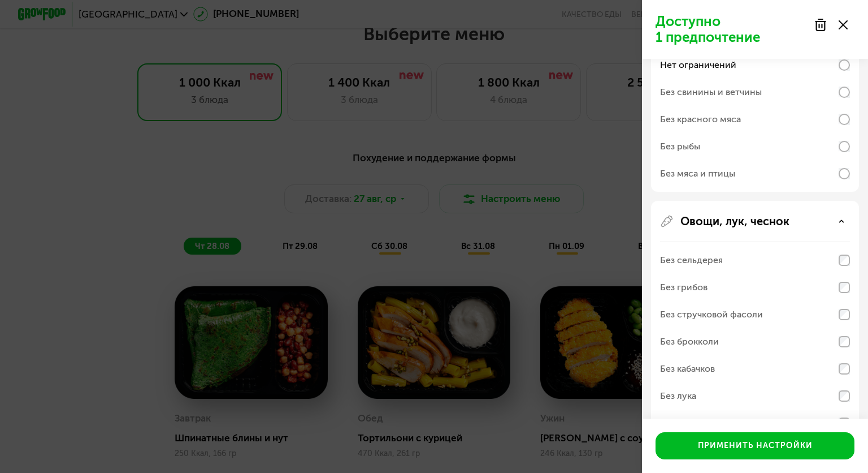 The image size is (868, 473). I want to click on p: Доступно 1 предпочтение, so click(731, 29).